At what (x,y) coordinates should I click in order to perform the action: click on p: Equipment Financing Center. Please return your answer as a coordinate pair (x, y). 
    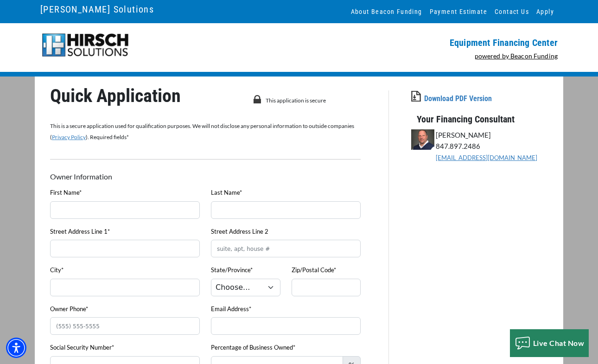
    Looking at the image, I should click on (431, 43).